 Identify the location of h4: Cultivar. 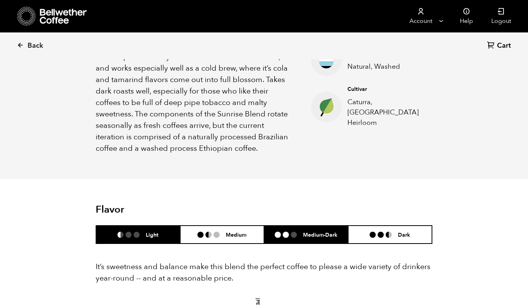
(383, 89).